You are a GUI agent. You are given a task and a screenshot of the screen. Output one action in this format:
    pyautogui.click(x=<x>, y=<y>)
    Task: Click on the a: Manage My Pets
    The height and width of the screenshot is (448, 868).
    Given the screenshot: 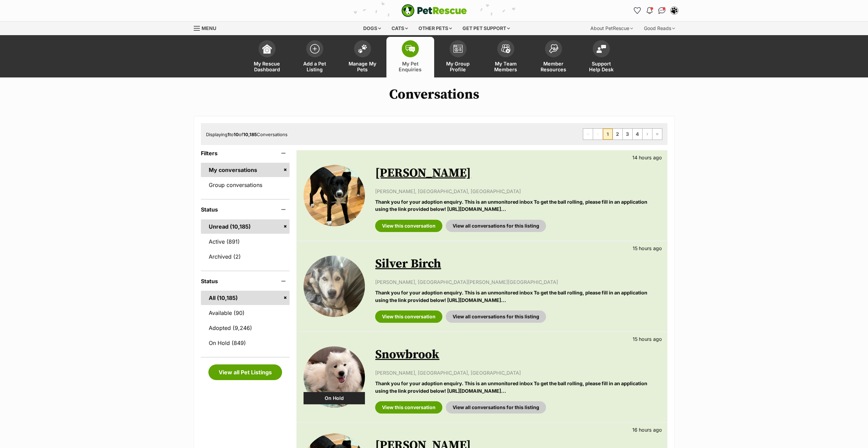 What is the action you would take?
    pyautogui.click(x=362, y=57)
    